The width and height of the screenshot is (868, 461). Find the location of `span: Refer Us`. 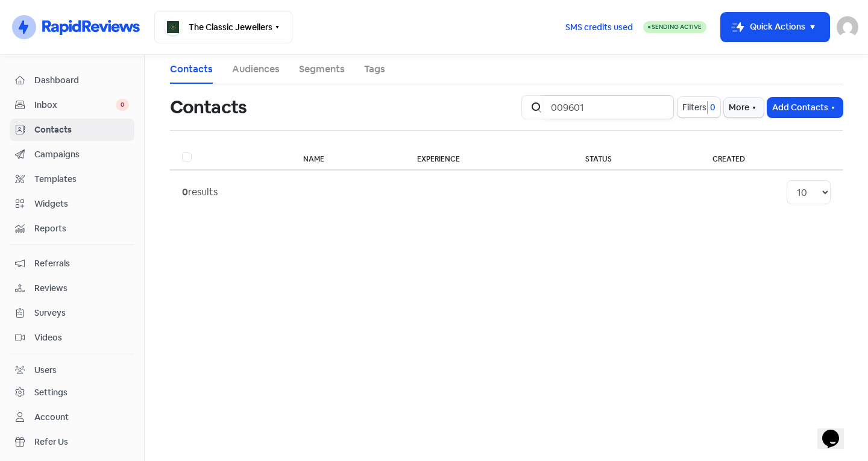

span: Refer Us is located at coordinates (81, 442).